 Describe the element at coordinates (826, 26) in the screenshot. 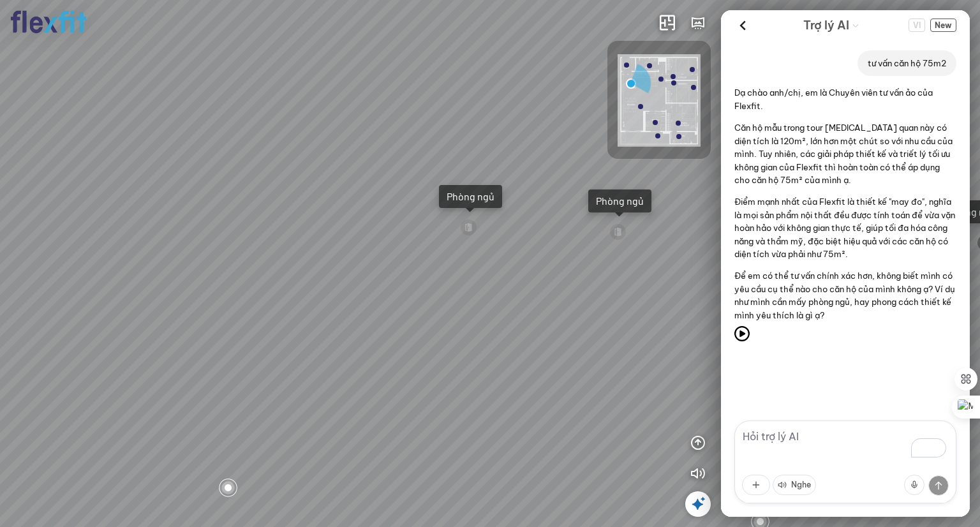

I see `span: Trợ lý AI` at that location.